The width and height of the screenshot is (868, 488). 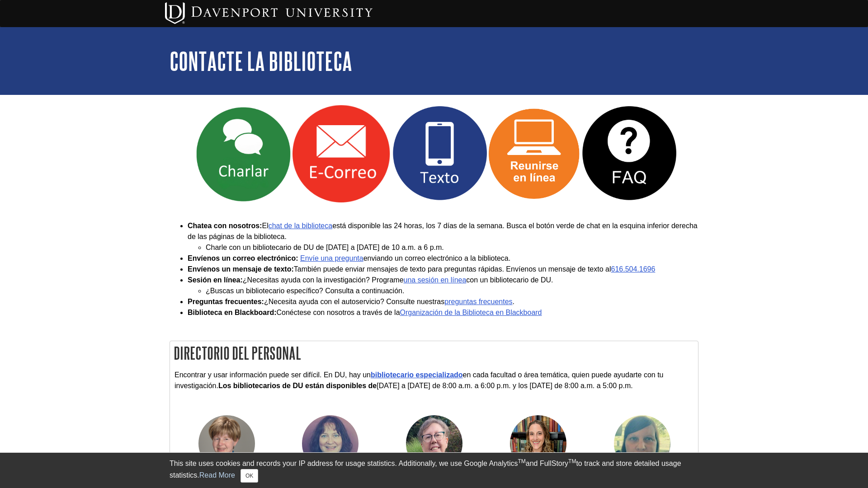 What do you see at coordinates (261, 61) in the screenshot?
I see `a: Contacte la Biblioteca` at bounding box center [261, 61].